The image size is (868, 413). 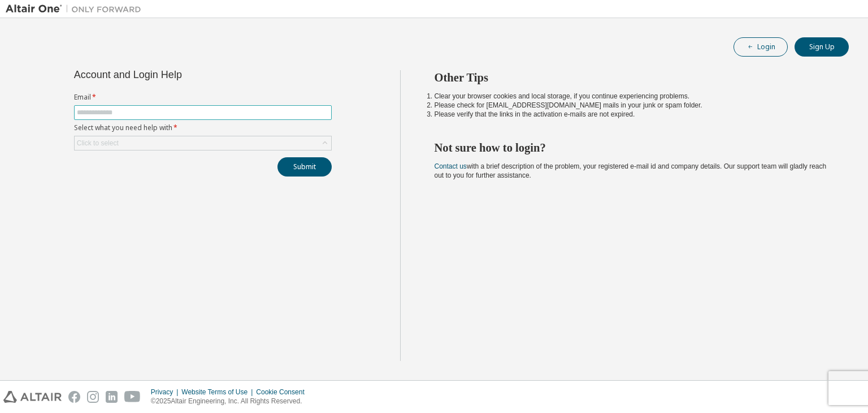 I want to click on button: Submit, so click(x=305, y=167).